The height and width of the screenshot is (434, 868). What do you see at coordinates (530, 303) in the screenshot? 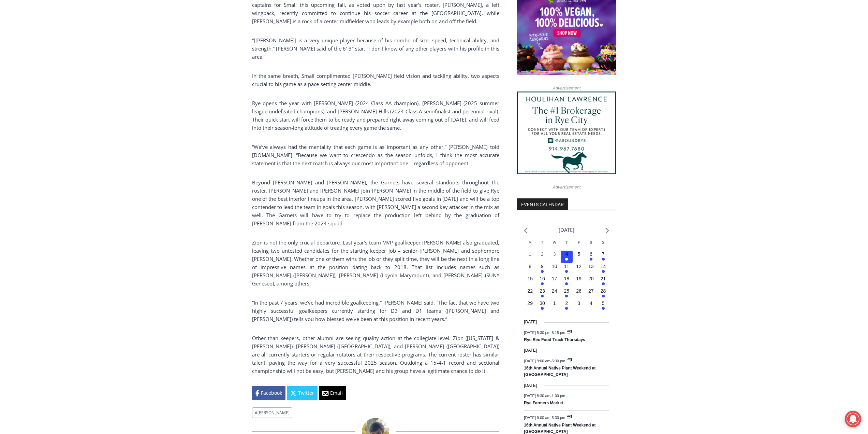
I see `time: 29` at bounding box center [530, 303].